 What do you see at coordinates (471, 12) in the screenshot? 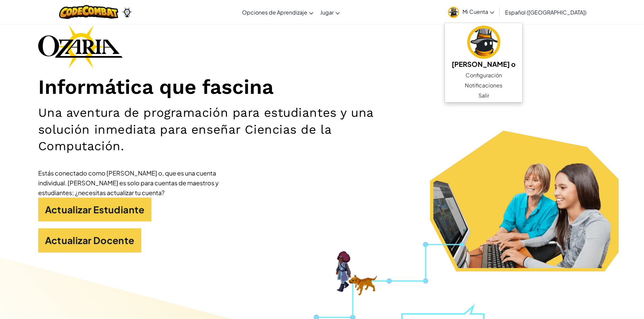
I see `a: Mi Cuenta` at bounding box center [471, 12].